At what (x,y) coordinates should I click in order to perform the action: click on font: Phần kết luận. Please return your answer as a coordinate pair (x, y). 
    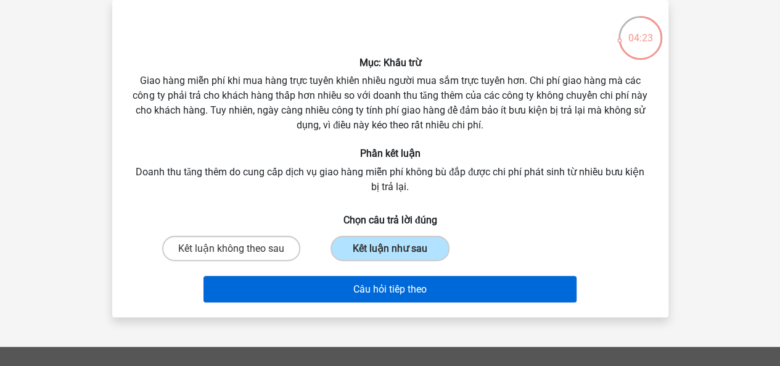
    Looking at the image, I should click on (390, 153).